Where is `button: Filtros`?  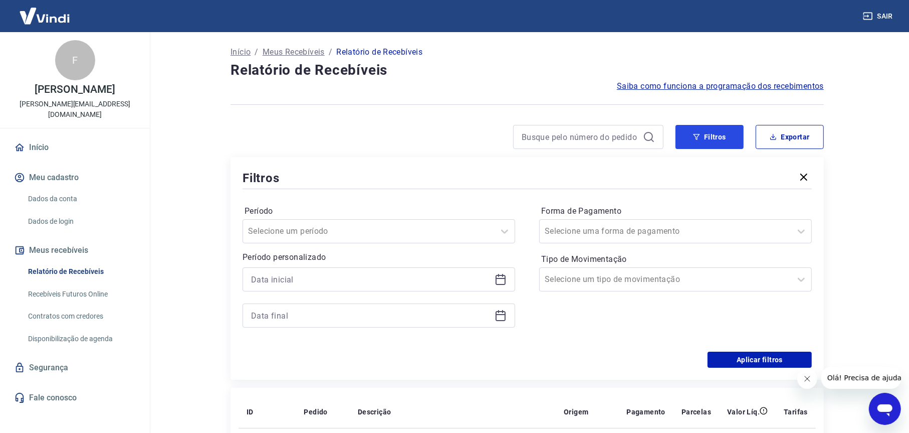 button: Filtros is located at coordinates (710, 137).